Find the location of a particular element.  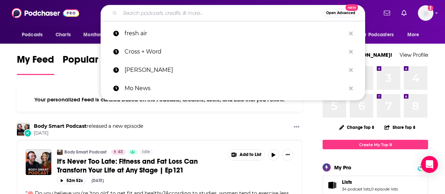

span: Open Advanced is located at coordinates (341, 13).